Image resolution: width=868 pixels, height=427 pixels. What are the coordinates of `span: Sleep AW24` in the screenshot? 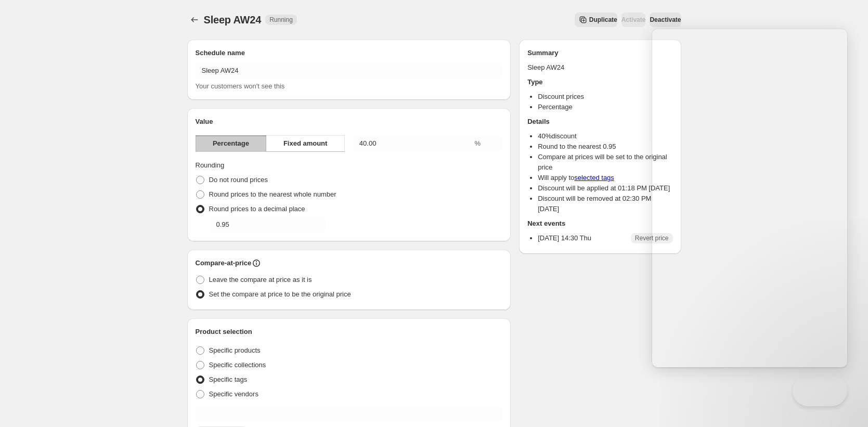 It's located at (233, 20).